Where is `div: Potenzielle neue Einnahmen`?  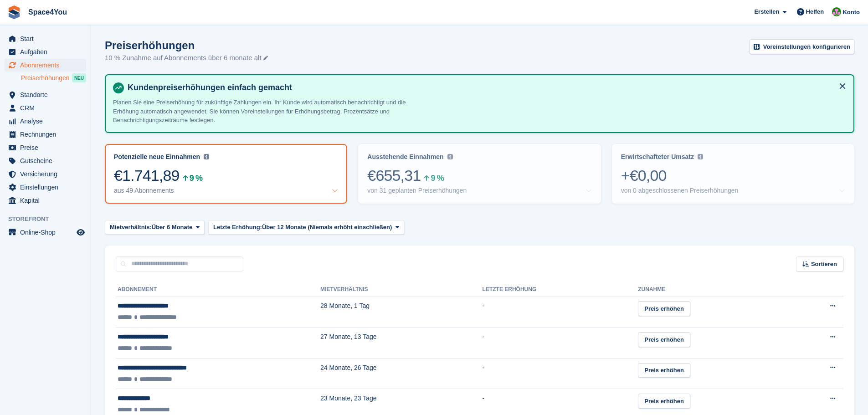
div: Potenzielle neue Einnahmen is located at coordinates (156, 156).